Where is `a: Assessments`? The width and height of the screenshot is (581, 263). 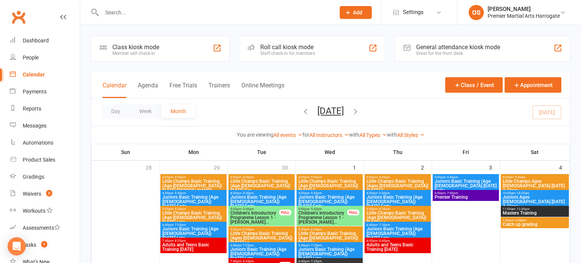
a: Assessments is located at coordinates (45, 228).